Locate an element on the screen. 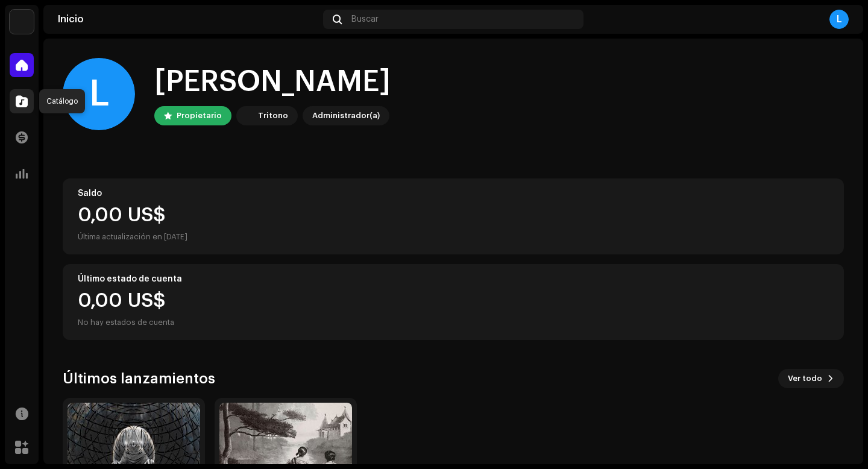 The width and height of the screenshot is (868, 469). re-o-card-value: Saldo is located at coordinates (453, 217).